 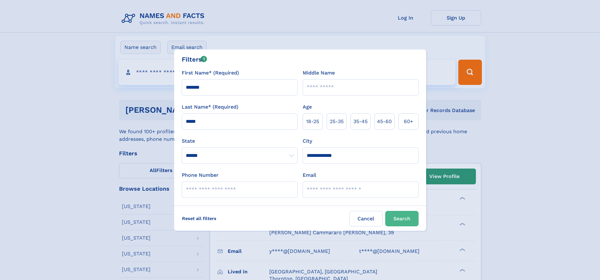 I want to click on label: Reset all filters, so click(x=199, y=218).